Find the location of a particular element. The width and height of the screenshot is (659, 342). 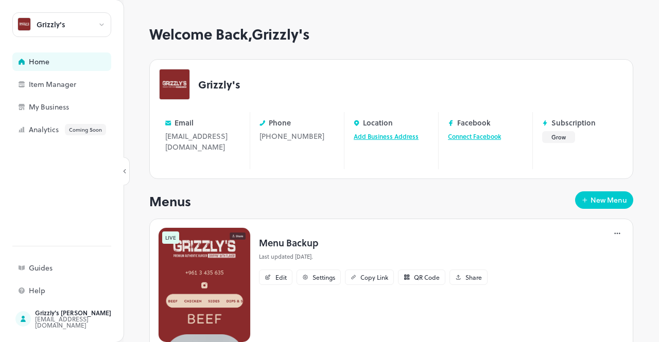

h1: Welcome Back, Grizzly's is located at coordinates (391, 34).